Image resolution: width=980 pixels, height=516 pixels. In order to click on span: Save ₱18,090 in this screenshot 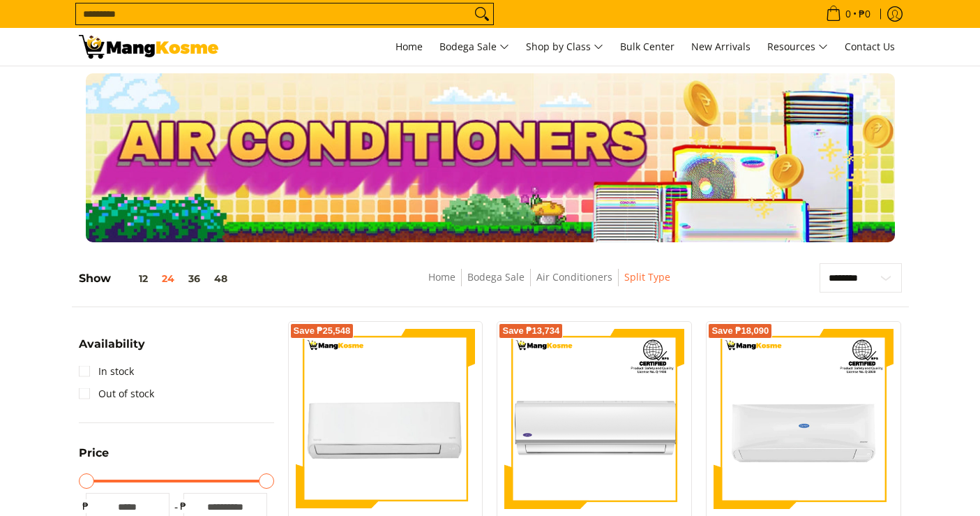, I will do `click(741, 331)`.